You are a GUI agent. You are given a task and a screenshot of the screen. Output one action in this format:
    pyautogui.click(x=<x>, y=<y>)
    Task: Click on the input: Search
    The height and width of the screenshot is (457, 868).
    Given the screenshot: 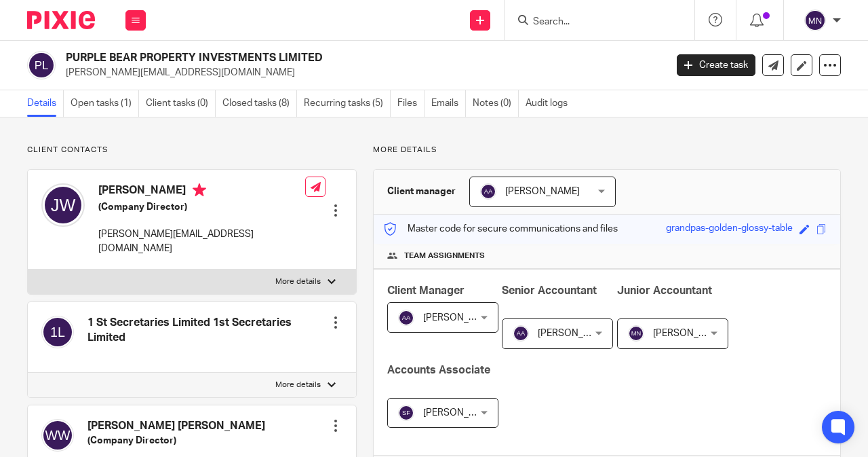 What is the action you would take?
    pyautogui.click(x=593, y=23)
    